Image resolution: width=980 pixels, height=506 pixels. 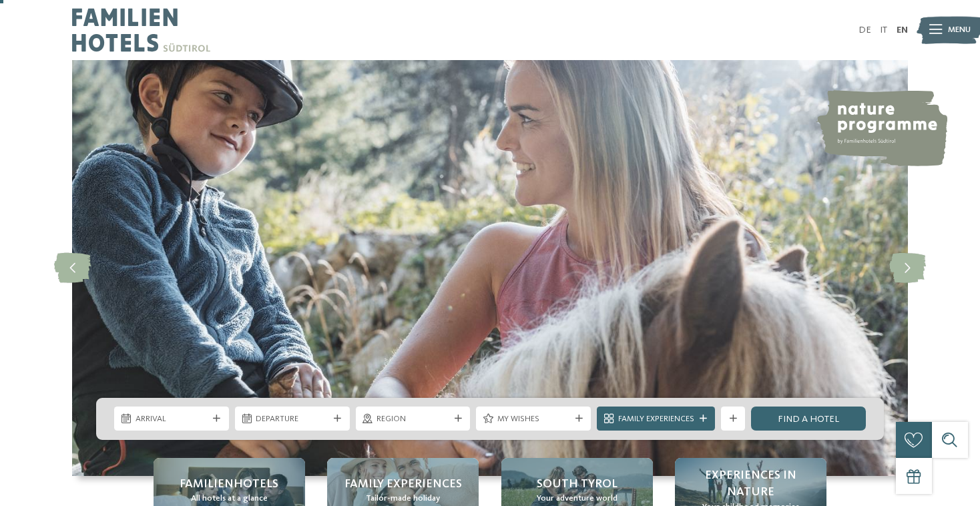 I want to click on img: Familienhotels Südtirol: The happy family places!, so click(x=490, y=267).